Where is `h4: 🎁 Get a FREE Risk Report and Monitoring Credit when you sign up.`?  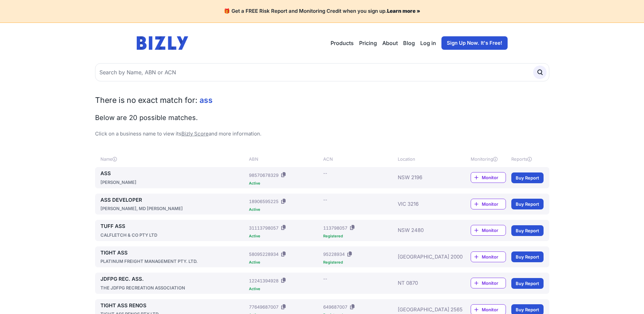 h4: 🎁 Get a FREE Risk Report and Monitoring Credit when you sign up. is located at coordinates (322, 11).